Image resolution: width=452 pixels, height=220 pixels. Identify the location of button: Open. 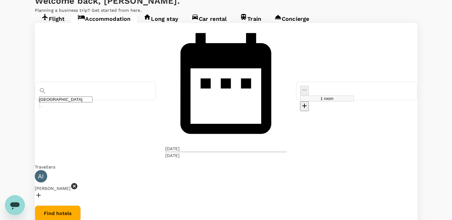
(41, 107).